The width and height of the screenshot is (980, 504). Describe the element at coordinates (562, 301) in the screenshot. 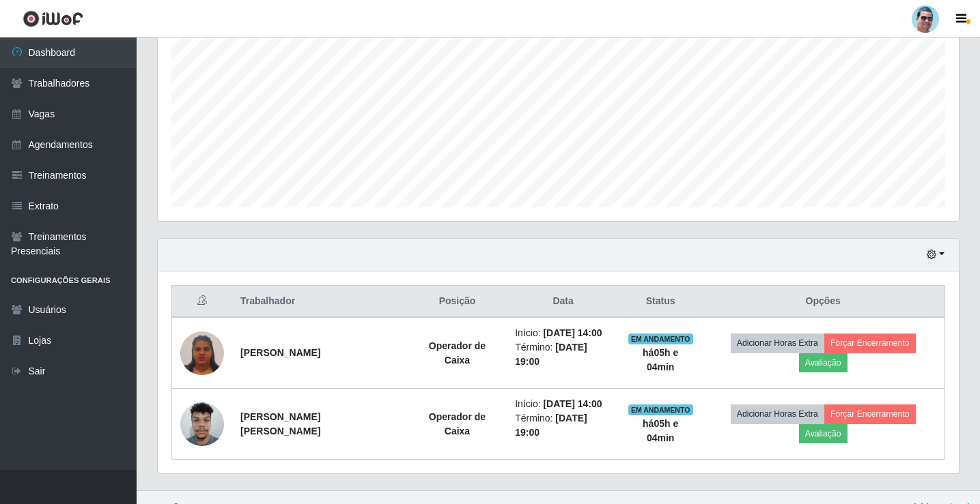

I see `th: Data` at that location.